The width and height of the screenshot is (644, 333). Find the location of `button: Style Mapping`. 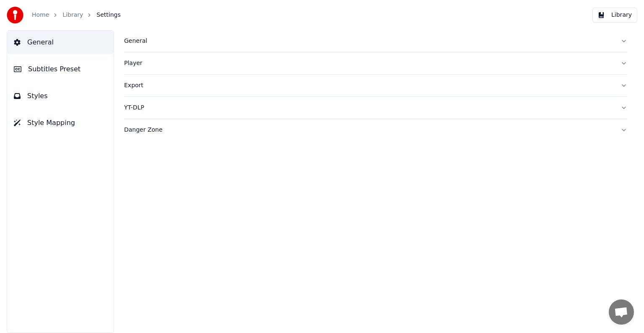

button: Style Mapping is located at coordinates (61, 123).